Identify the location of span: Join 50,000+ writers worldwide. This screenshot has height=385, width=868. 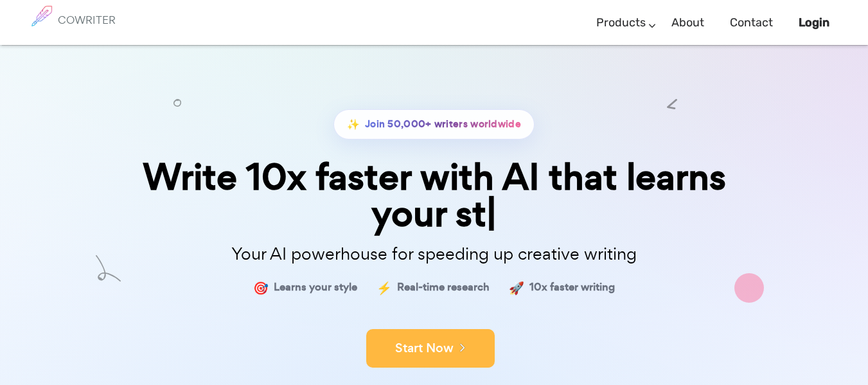
(443, 124).